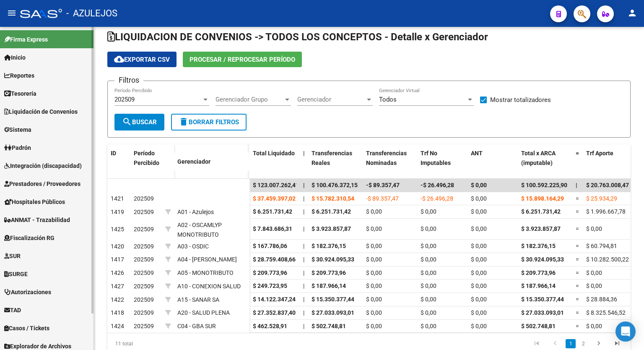 This screenshot has width=644, height=350. I want to click on span: $ 187.966,14, so click(538, 286).